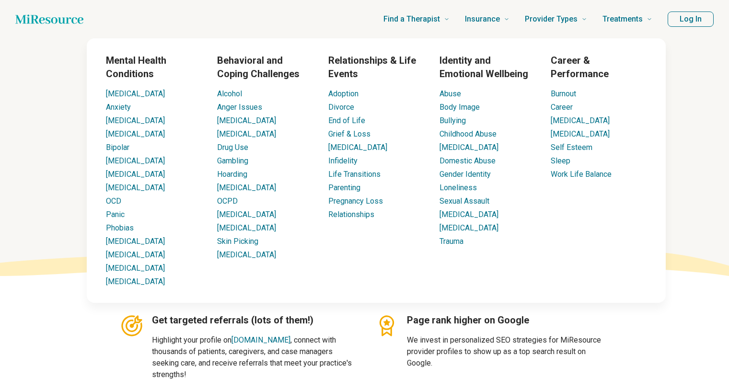 This screenshot has width=729, height=379. I want to click on a: Bipolar, so click(117, 147).